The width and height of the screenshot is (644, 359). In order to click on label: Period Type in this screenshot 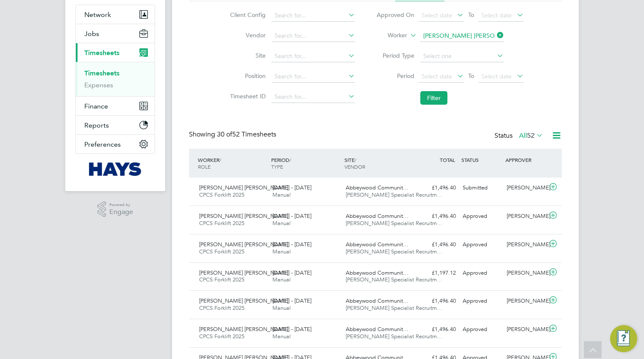, I will do `click(395, 55)`.